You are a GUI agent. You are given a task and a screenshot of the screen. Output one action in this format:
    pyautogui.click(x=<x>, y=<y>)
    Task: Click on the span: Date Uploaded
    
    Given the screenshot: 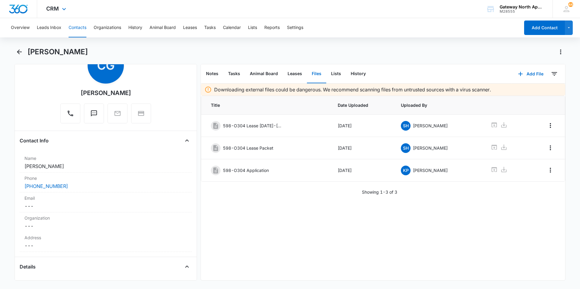 What is the action you would take?
    pyautogui.click(x=362, y=105)
    